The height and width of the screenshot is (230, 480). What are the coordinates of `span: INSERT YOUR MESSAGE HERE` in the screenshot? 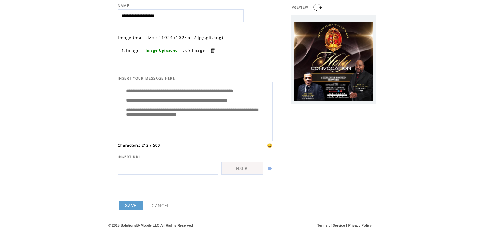 It's located at (146, 78).